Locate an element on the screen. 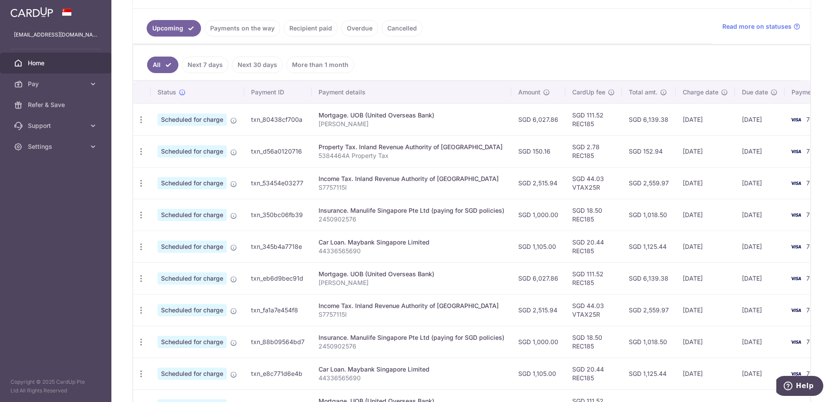 The image size is (832, 402). a: Read more on statuses is located at coordinates (761, 27).